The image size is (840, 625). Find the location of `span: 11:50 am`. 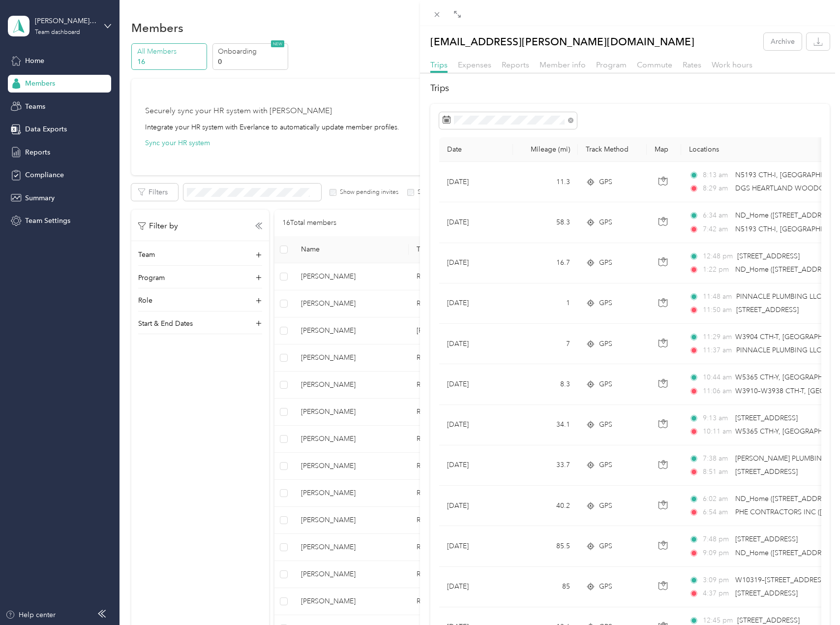

span: 11:50 am is located at coordinates (717, 310).